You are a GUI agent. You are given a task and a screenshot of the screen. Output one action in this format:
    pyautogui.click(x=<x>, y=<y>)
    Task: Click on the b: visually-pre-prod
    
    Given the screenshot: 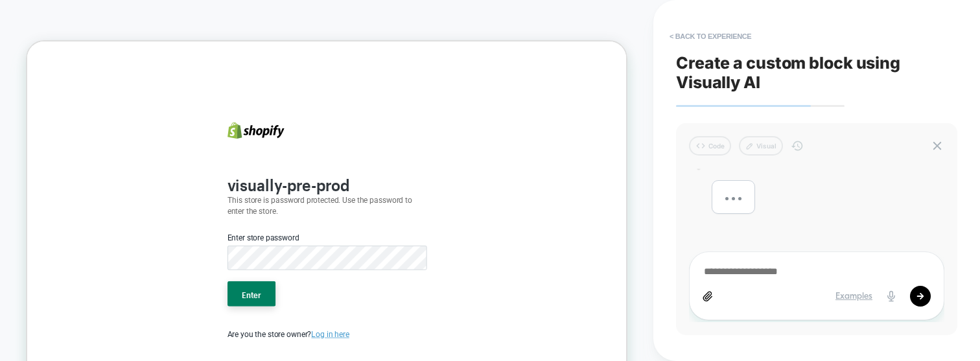 What is the action you would take?
    pyautogui.click(x=349, y=189)
    